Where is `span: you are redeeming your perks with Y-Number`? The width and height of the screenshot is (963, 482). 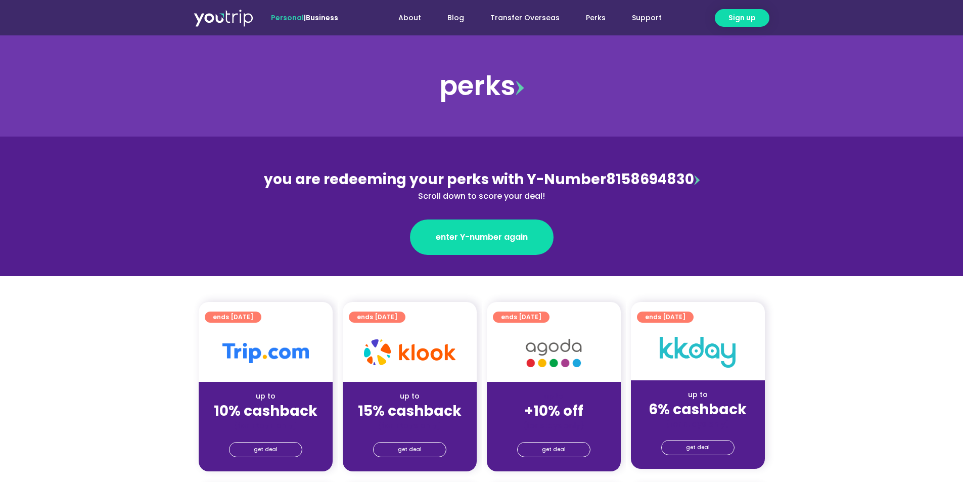
span: you are redeeming your perks with Y-Number is located at coordinates (435, 179).